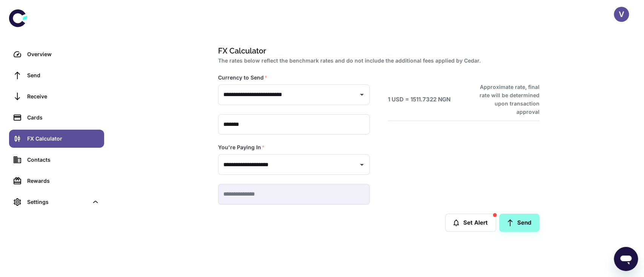 This screenshot has width=644, height=277. Describe the element at coordinates (64, 97) in the screenshot. I see `div: Receive` at that location.